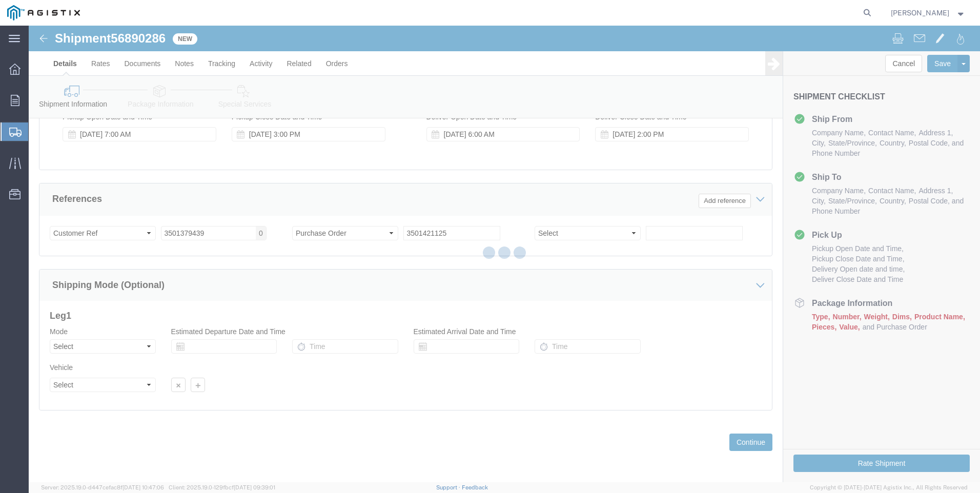 The image size is (980, 493). What do you see at coordinates (920, 13) in the screenshot?
I see `span: Rick Judd` at bounding box center [920, 13].